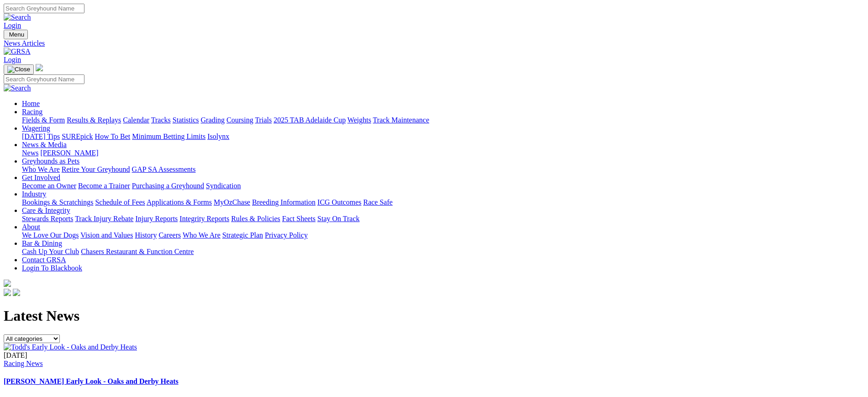 The image size is (868, 397). Describe the element at coordinates (442, 203) in the screenshot. I see `div: Industry` at that location.